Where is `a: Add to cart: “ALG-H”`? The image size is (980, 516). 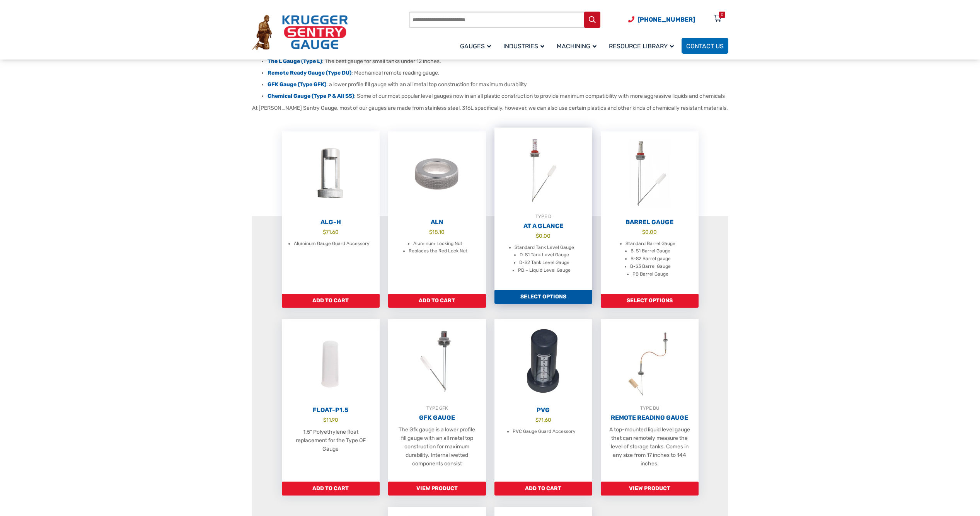
a: Add to cart: “ALG-H” is located at coordinates (330, 301).